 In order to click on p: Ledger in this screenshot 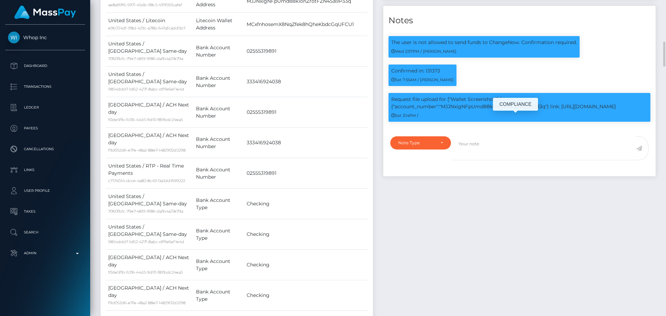, I will do `click(45, 107)`.